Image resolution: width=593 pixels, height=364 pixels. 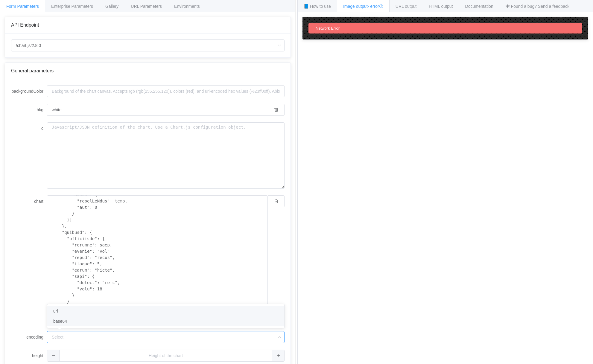 What do you see at coordinates (406, 6) in the screenshot?
I see `span: URL output` at bounding box center [406, 6].